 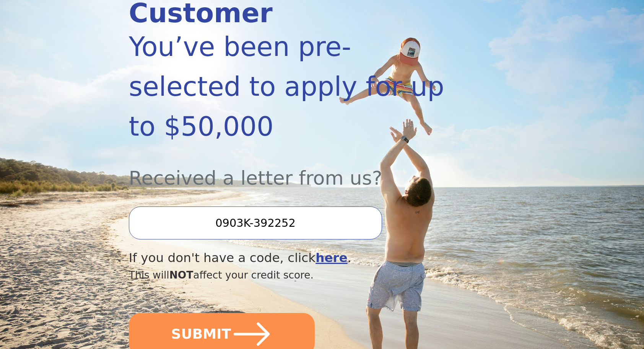 What do you see at coordinates (293, 169) in the screenshot?
I see `div: Received a letter from us?` at bounding box center [293, 169].